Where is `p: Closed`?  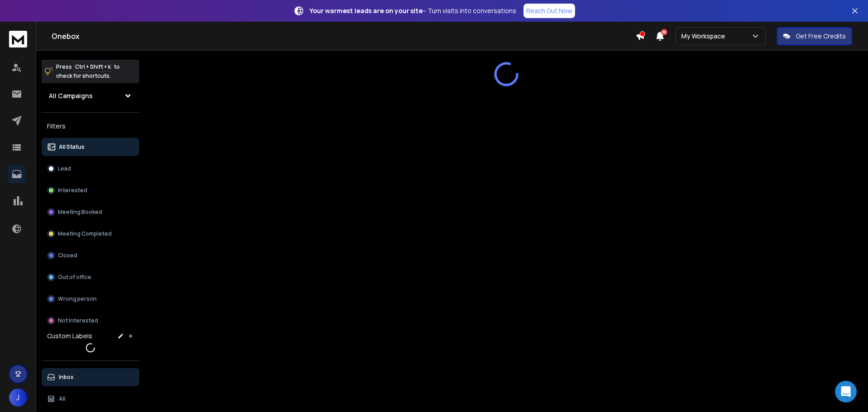
p: Closed is located at coordinates (67, 255).